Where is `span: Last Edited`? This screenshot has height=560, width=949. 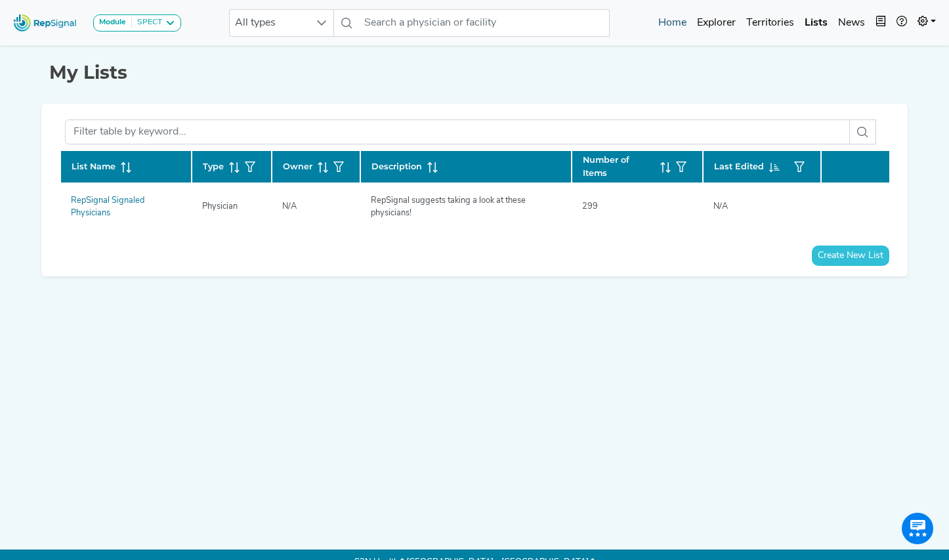
span: Last Edited is located at coordinates (739, 166).